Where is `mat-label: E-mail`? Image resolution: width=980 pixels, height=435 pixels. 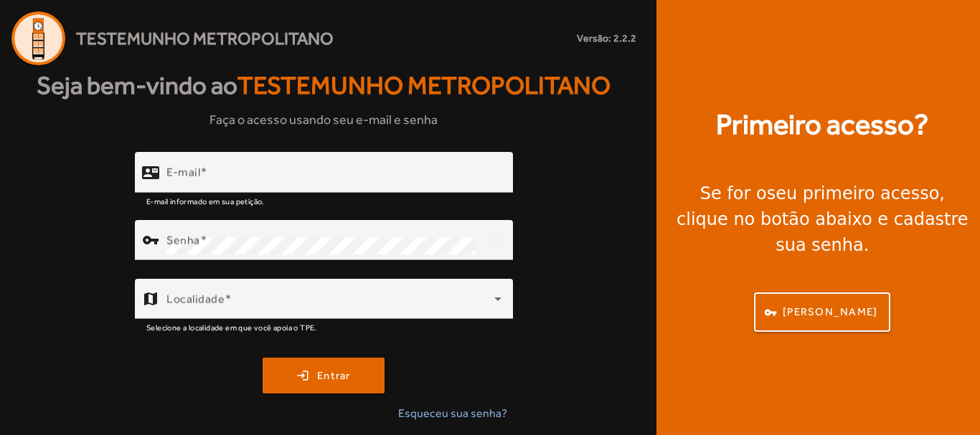
mat-label: E-mail is located at coordinates (183, 172).